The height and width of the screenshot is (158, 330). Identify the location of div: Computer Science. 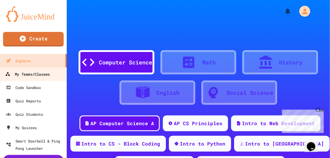
(126, 62).